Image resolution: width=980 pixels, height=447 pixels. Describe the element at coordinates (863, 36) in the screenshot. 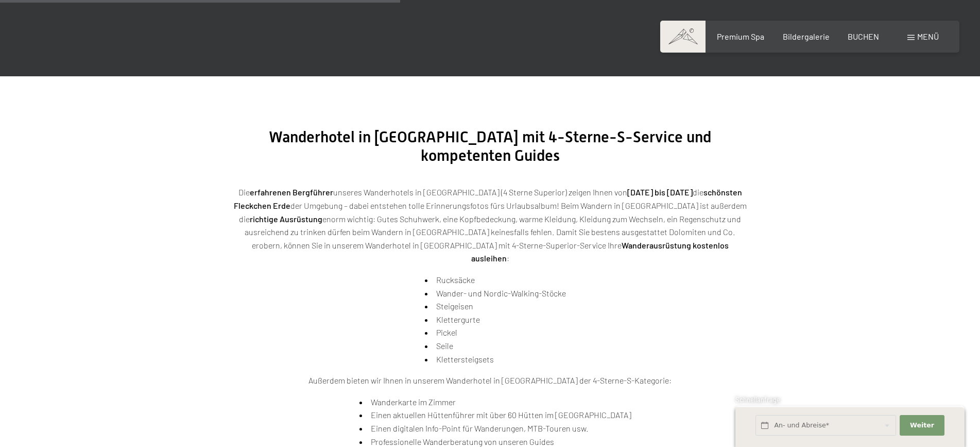

I see `span: BUCHEN` at that location.